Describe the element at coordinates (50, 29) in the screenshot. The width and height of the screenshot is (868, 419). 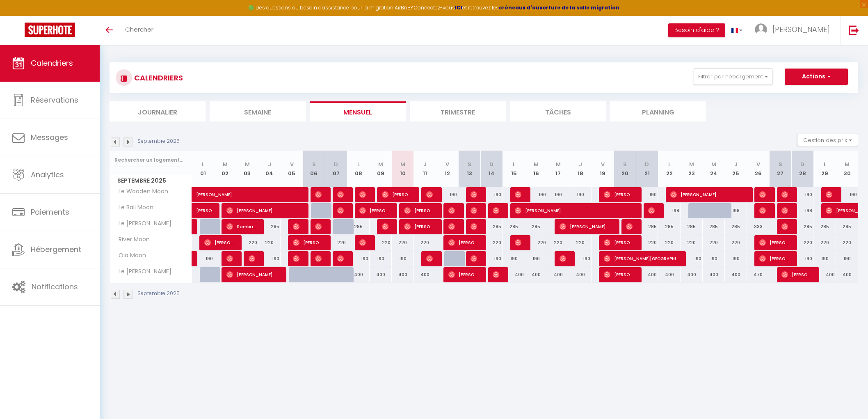
I see `img: Super Booking` at that location.